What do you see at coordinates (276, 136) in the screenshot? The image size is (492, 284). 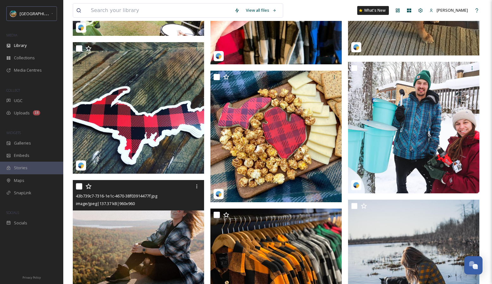 I see `img: erica.terry_aa158c27-0608-a1b6-7061-2c01eda120f9.jpg` at bounding box center [276, 136].